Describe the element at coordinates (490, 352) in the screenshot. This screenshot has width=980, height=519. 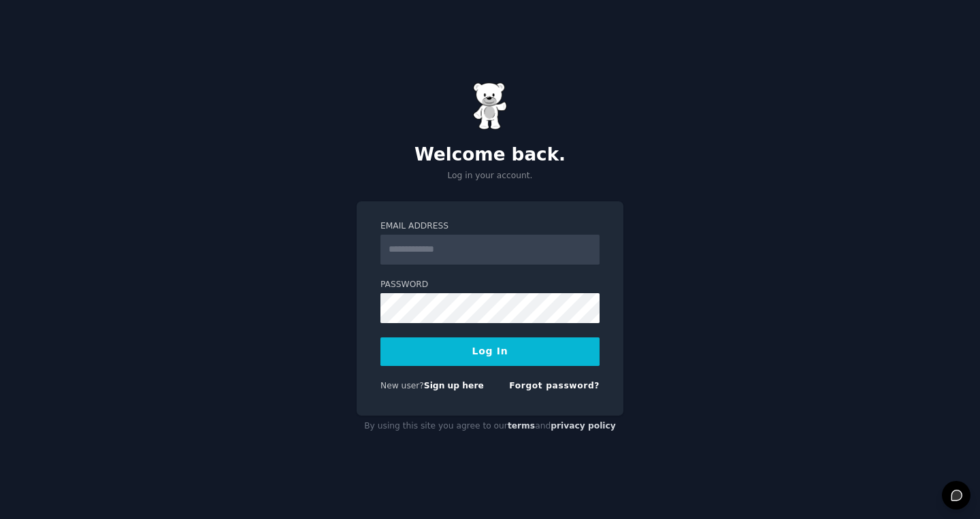
I see `button: Log In` at that location.